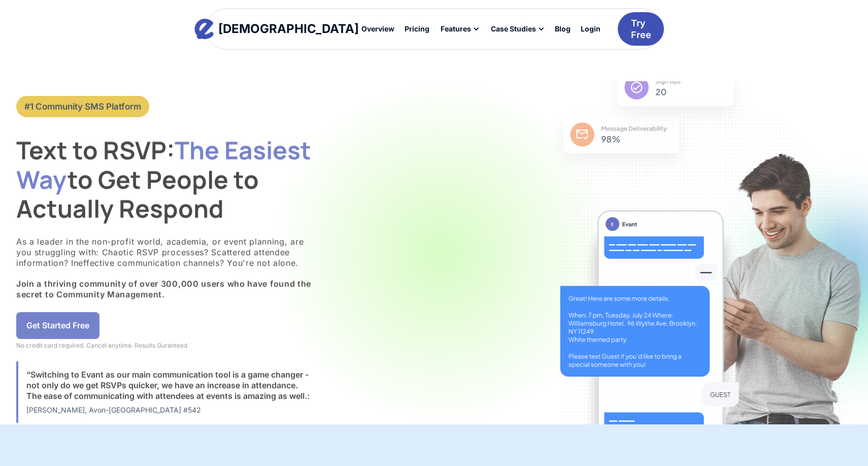 The width and height of the screenshot is (868, 466). What do you see at coordinates (377, 29) in the screenshot?
I see `a: Overview` at bounding box center [377, 29].